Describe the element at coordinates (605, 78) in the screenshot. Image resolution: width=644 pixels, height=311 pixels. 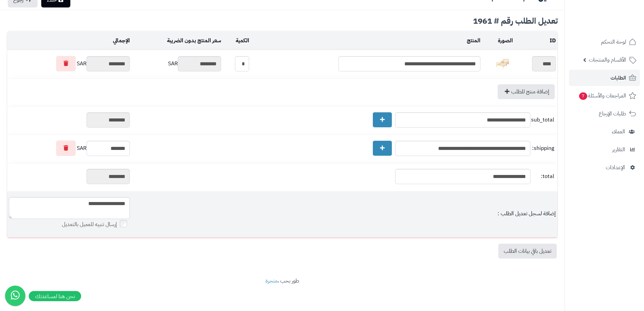
I see `a: الطلبات` at that location.